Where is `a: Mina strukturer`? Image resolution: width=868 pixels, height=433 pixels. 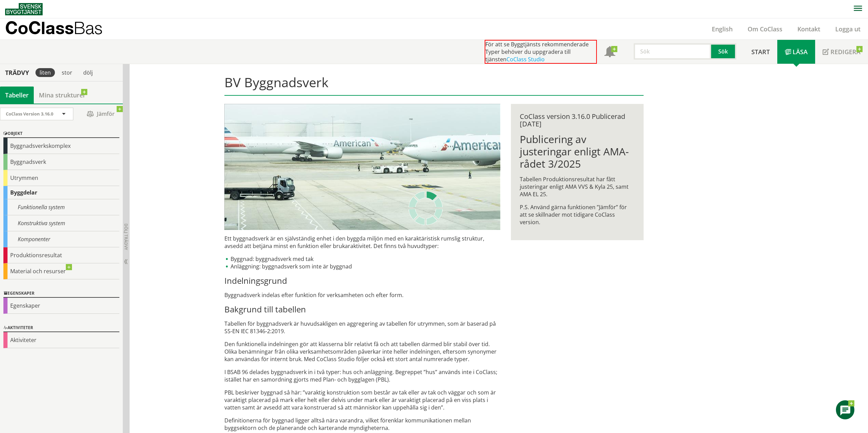
a: Mina strukturer is located at coordinates (62, 95).